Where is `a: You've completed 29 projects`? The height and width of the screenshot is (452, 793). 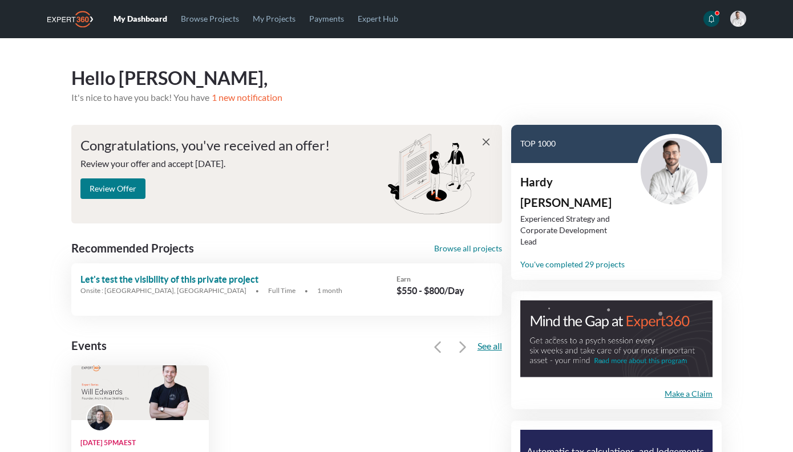 a: You've completed 29 projects is located at coordinates (572, 264).